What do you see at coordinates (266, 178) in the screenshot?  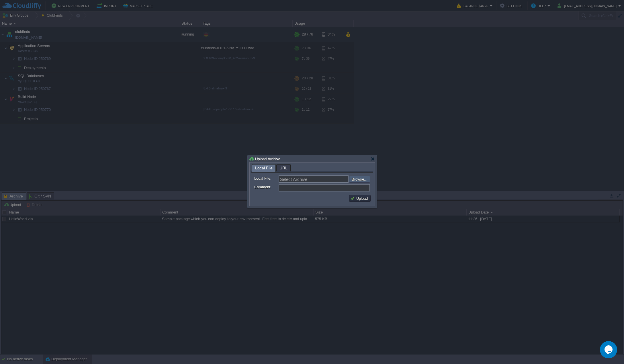 I see `label: Local File:` at bounding box center [266, 178].